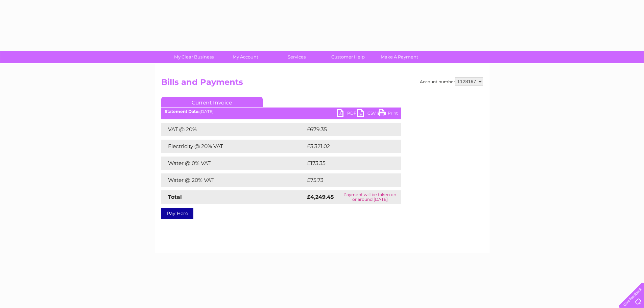 This screenshot has width=644, height=308. I want to click on td: Electricity @ 20% VAT, so click(233, 147).